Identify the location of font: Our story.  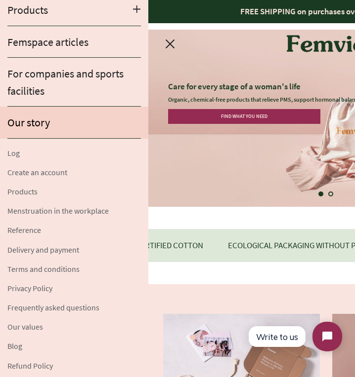
(29, 123).